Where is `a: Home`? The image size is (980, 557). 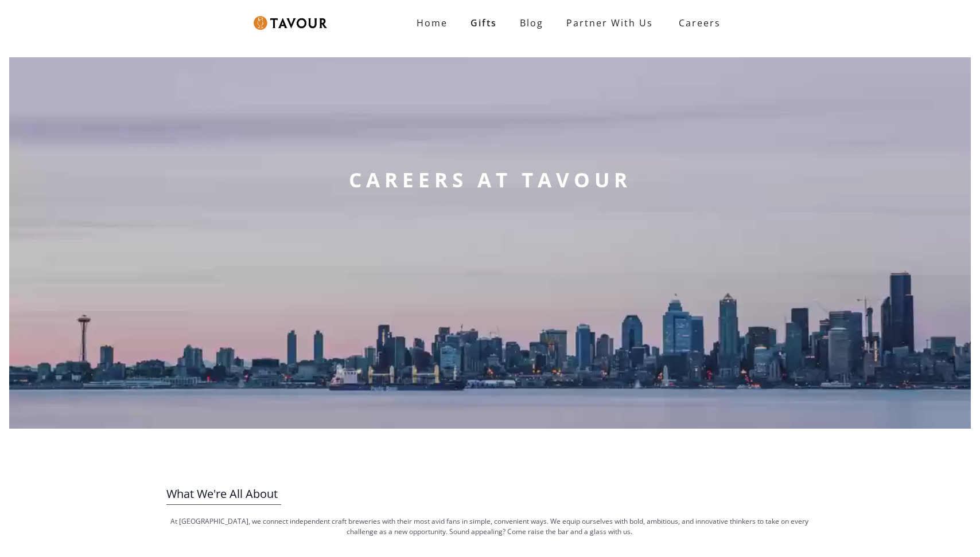
a: Home is located at coordinates (432, 23).